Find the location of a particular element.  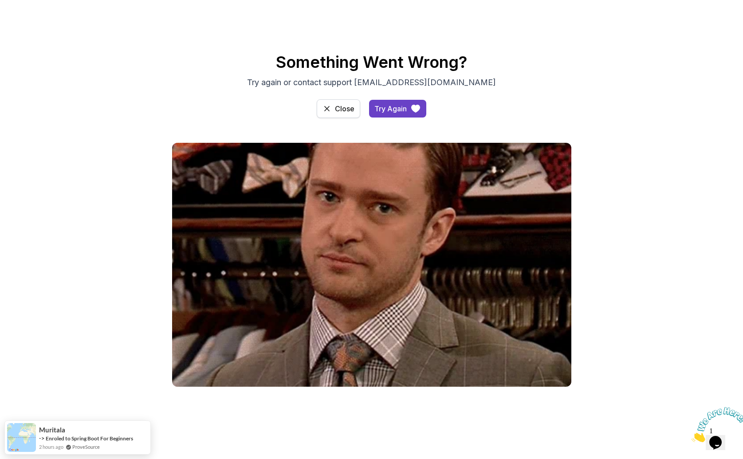

a: ProveSource is located at coordinates (86, 447).